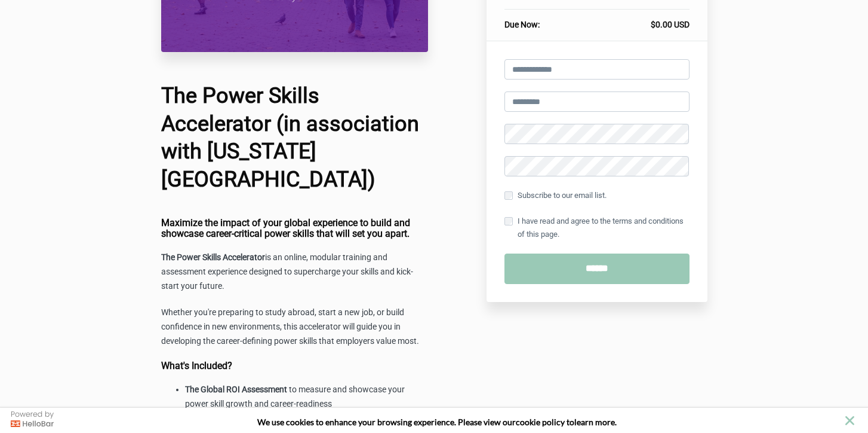 The height and width of the screenshot is (433, 868). What do you see at coordinates (595, 421) in the screenshot?
I see `span: learn more.` at bounding box center [595, 421].